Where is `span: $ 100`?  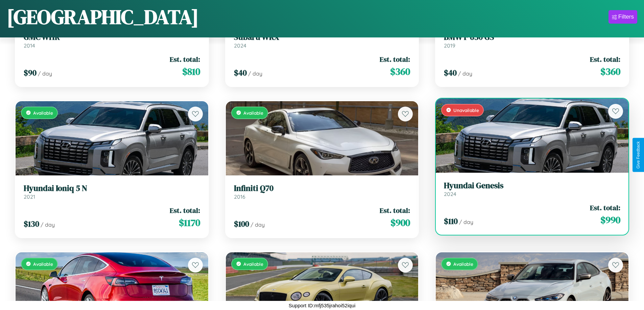
span: $ 100 is located at coordinates (241, 224).